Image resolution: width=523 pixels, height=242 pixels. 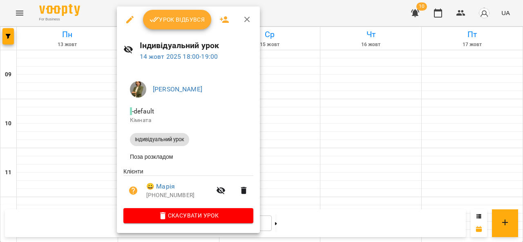 What do you see at coordinates (188, 121) in the screenshot?
I see `p: Кімната` at bounding box center [188, 121].